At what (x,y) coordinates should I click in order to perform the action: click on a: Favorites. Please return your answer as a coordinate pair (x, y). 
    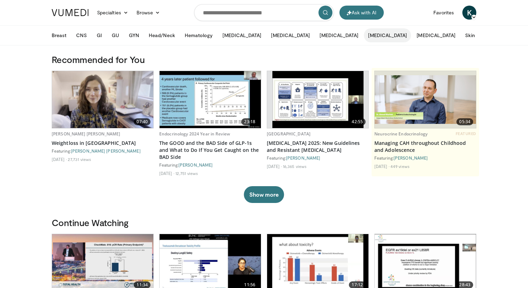
    Looking at the image, I should click on (444, 13).